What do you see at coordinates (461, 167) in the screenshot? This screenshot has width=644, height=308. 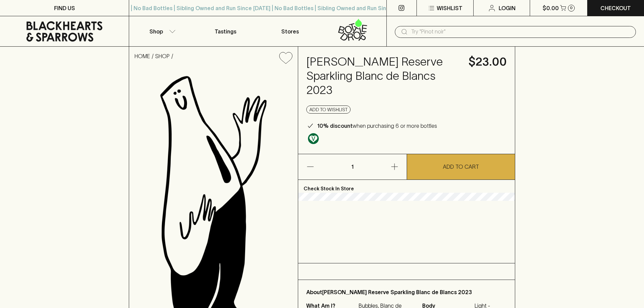 I see `button: ADD TO CART` at bounding box center [461, 167].